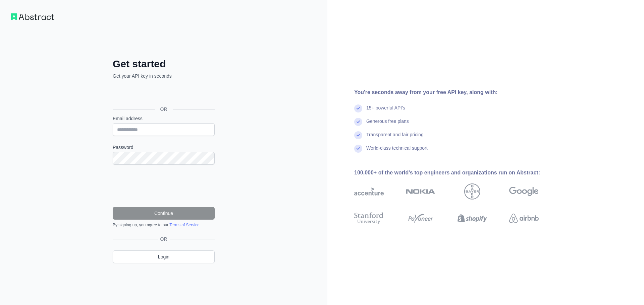 The height and width of the screenshot is (305, 644). What do you see at coordinates (472, 191) in the screenshot?
I see `img: bayer` at bounding box center [472, 191].